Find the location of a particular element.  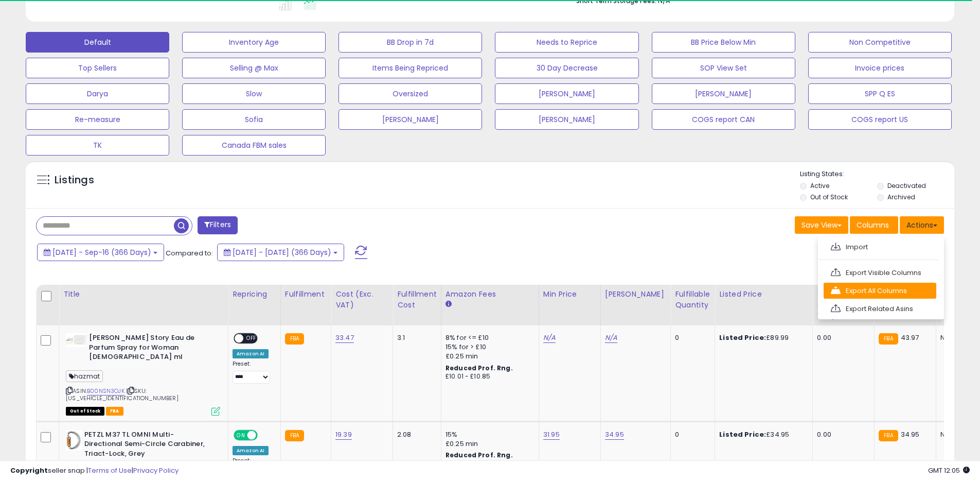

a: 34.95 is located at coordinates (614, 435).